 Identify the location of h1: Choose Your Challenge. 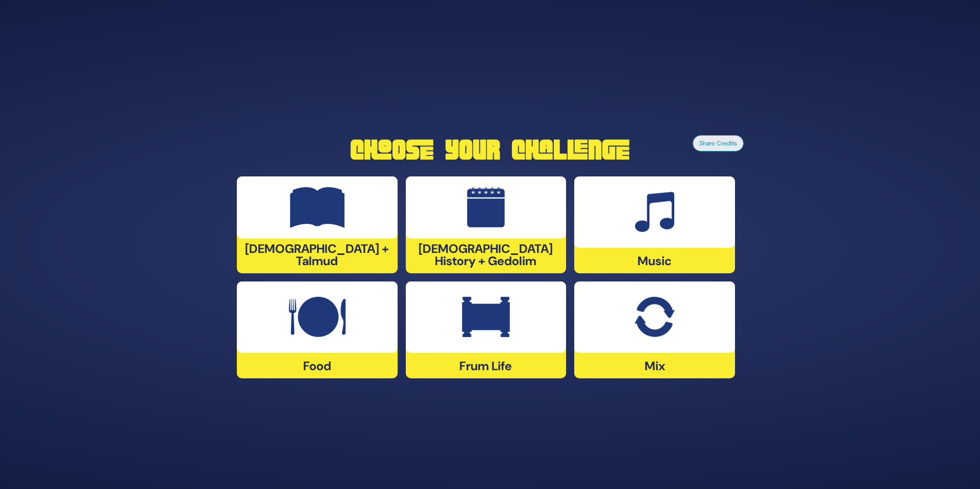
(490, 150).